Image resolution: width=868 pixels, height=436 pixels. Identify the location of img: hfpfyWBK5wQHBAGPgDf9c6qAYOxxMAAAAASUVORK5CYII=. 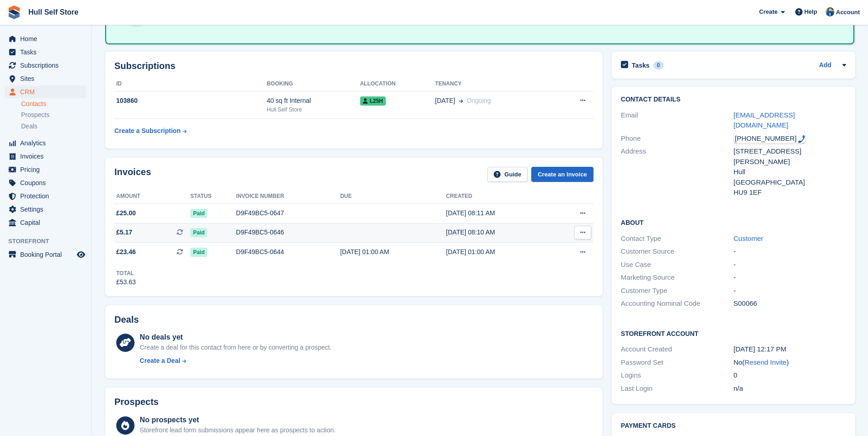
(802, 139).